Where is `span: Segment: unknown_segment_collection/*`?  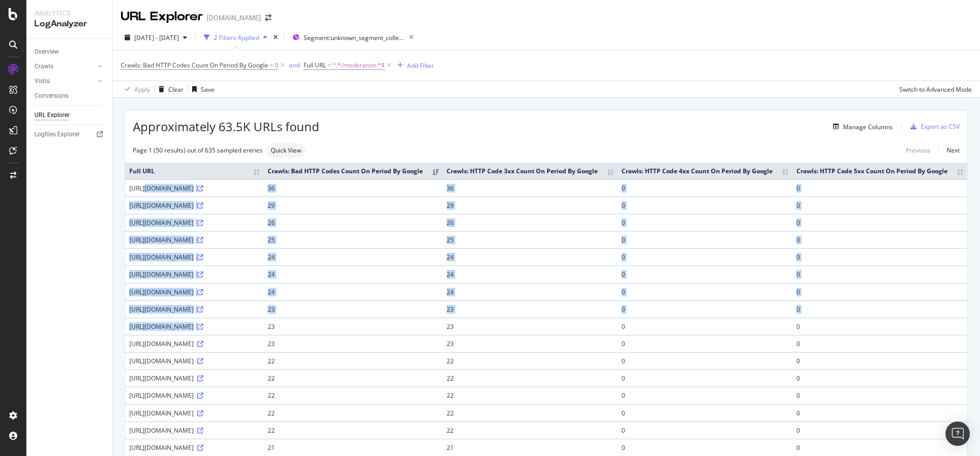
span: Segment: unknown_segment_collection/* is located at coordinates (354, 38).